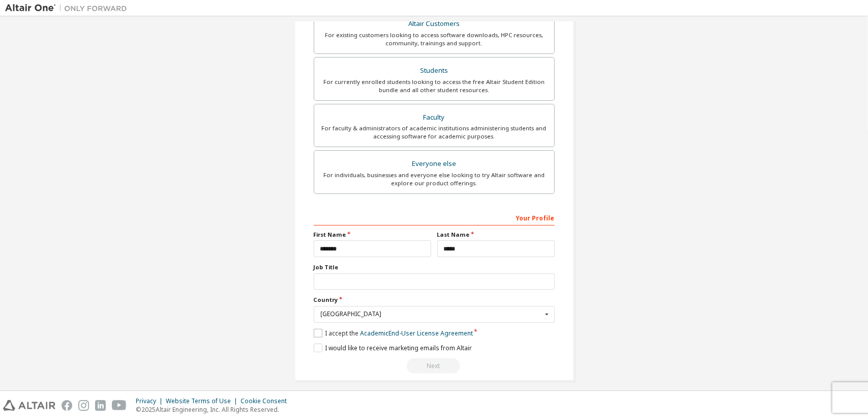 This screenshot has width=868, height=420. I want to click on img: facebook.svg, so click(67, 405).